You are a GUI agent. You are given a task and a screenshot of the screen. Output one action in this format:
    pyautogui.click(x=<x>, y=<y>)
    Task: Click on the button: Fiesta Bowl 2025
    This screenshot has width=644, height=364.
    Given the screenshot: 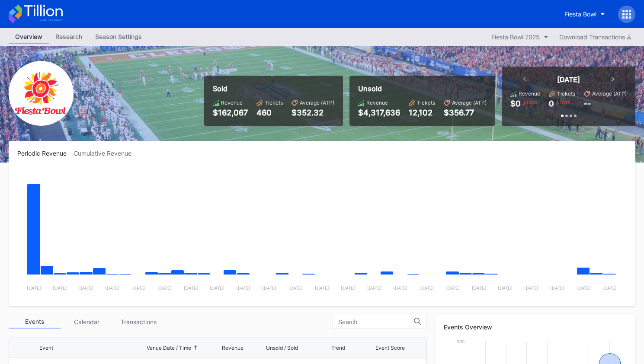 What is the action you would take?
    pyautogui.click(x=520, y=37)
    